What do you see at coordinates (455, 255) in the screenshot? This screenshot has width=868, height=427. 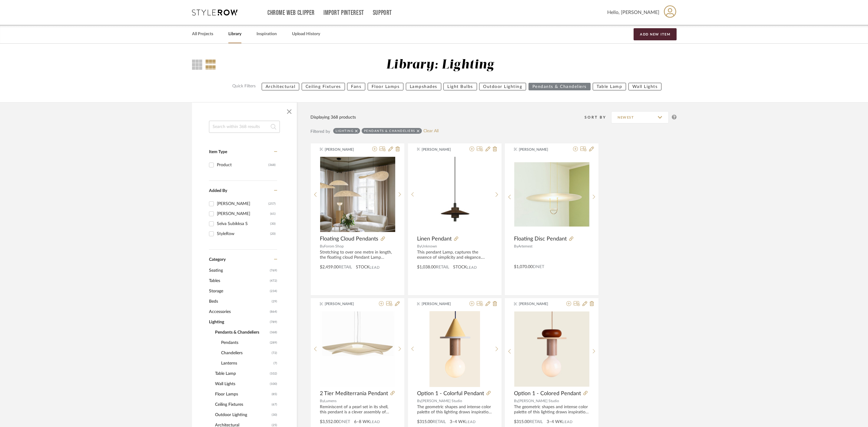 I see `div: This pendant Lamp, captures the essence of simplicity and elegance. Drawing inspiration from cont...` at bounding box center [455, 255].